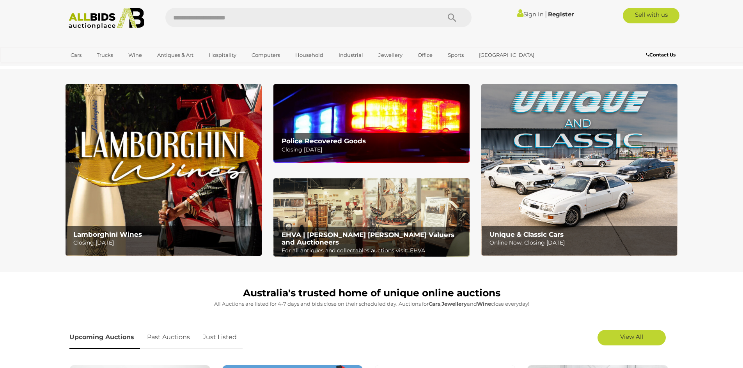 The width and height of the screenshot is (743, 368). What do you see at coordinates (631, 337) in the screenshot?
I see `span: View All` at bounding box center [631, 337].